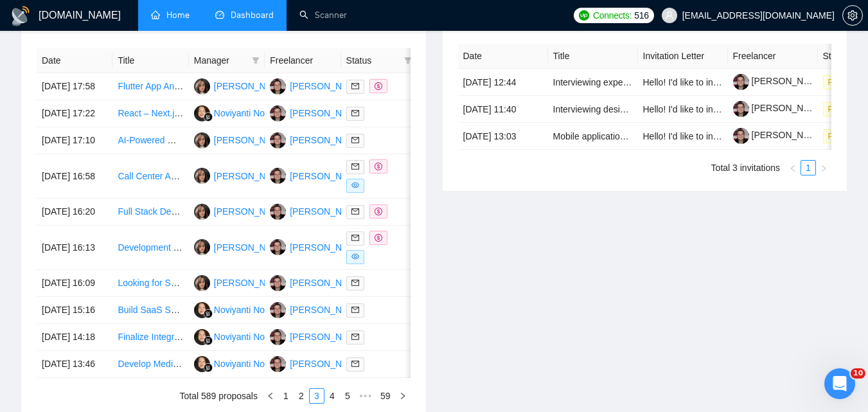 Image resolution: width=868 pixels, height=412 pixels. What do you see at coordinates (220, 15) in the screenshot?
I see `span: dashboard` at bounding box center [220, 15].